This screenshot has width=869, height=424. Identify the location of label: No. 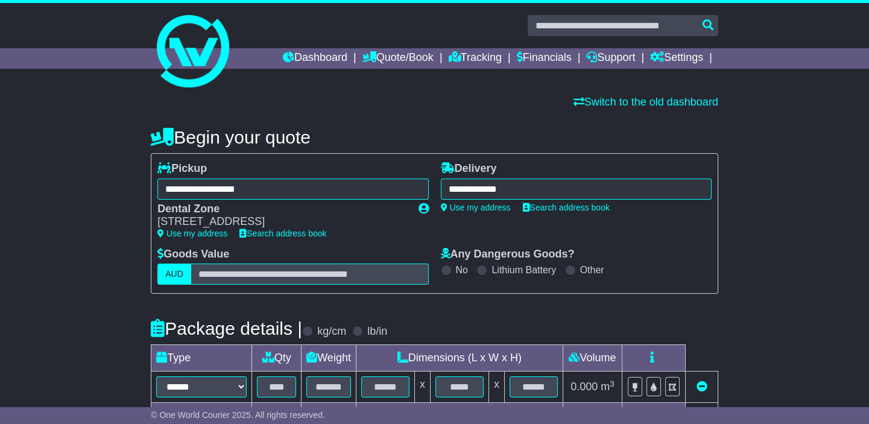
(462, 269).